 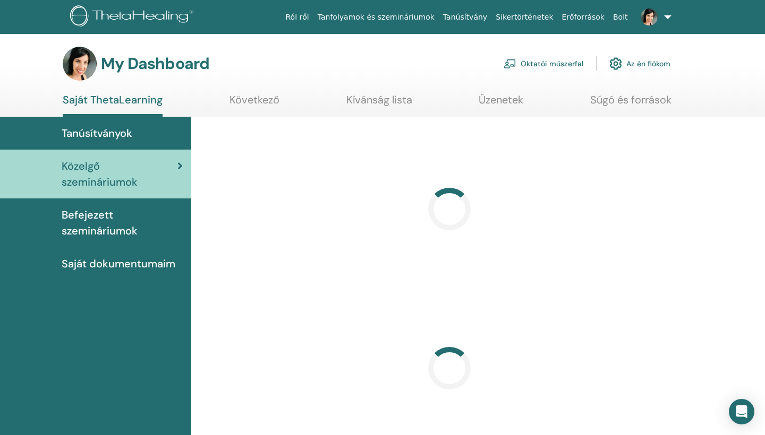 I want to click on img: cog.svg, so click(x=616, y=64).